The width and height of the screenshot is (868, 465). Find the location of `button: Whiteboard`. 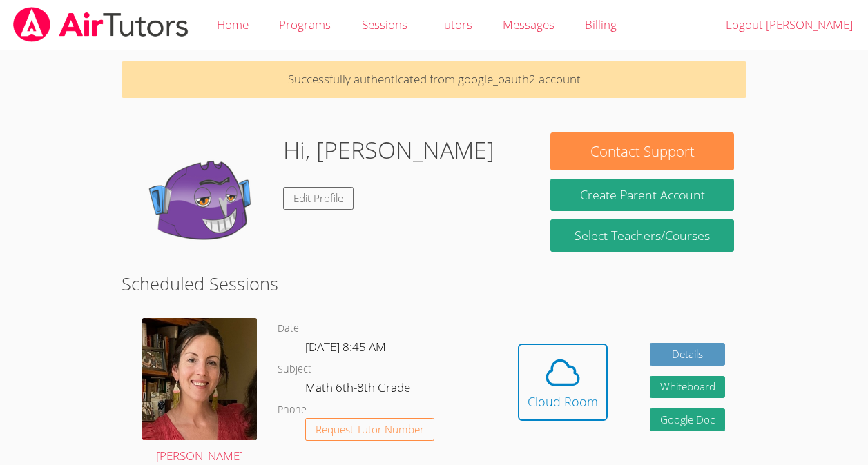

button: Whiteboard is located at coordinates (688, 387).